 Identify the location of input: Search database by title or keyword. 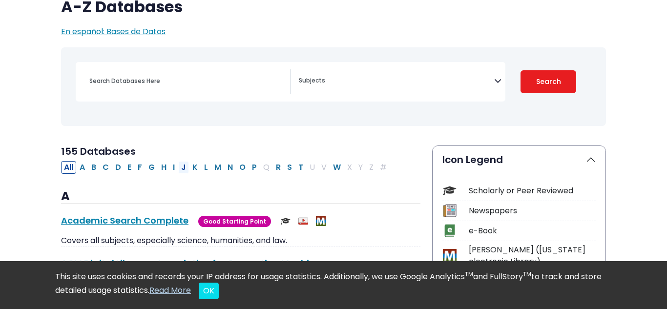
(187, 81).